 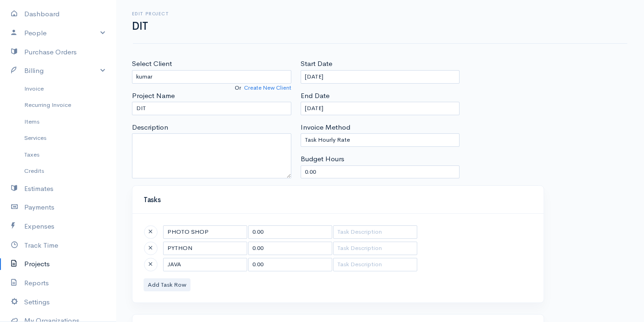 What do you see at coordinates (380, 172) in the screenshot?
I see `input: 50:00` at bounding box center [380, 172].